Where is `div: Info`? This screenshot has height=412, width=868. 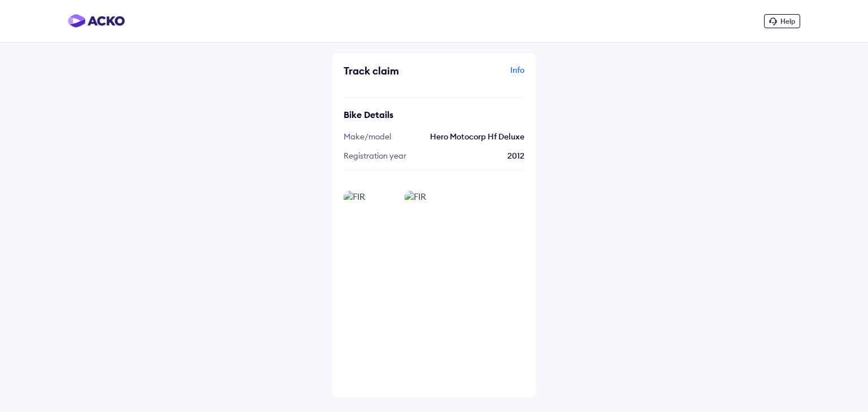
div: Info is located at coordinates (480, 75).